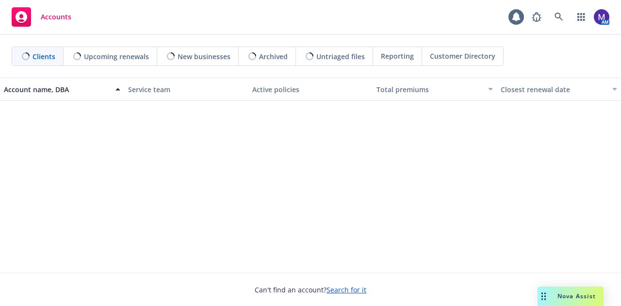 This screenshot has width=621, height=306. Describe the element at coordinates (582, 17) in the screenshot. I see `a: Switch app` at that location.